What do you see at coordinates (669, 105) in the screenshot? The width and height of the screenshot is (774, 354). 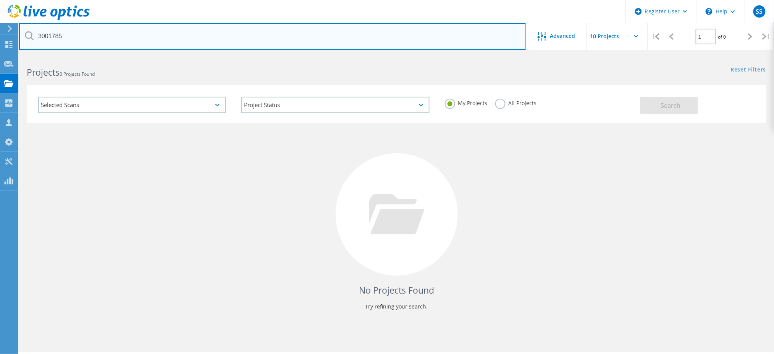 I see `button: Search` at bounding box center [669, 105].